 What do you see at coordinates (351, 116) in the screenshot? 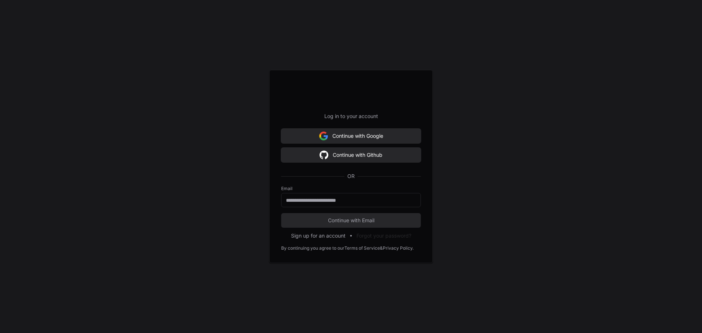
I see `p: Log in to your account` at bounding box center [351, 116].